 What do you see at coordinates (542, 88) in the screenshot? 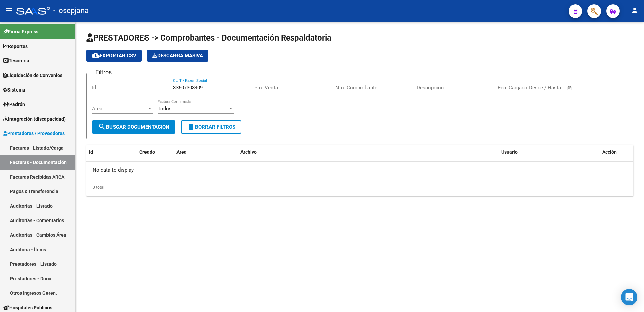
I see `input: End date` at bounding box center [542, 88].